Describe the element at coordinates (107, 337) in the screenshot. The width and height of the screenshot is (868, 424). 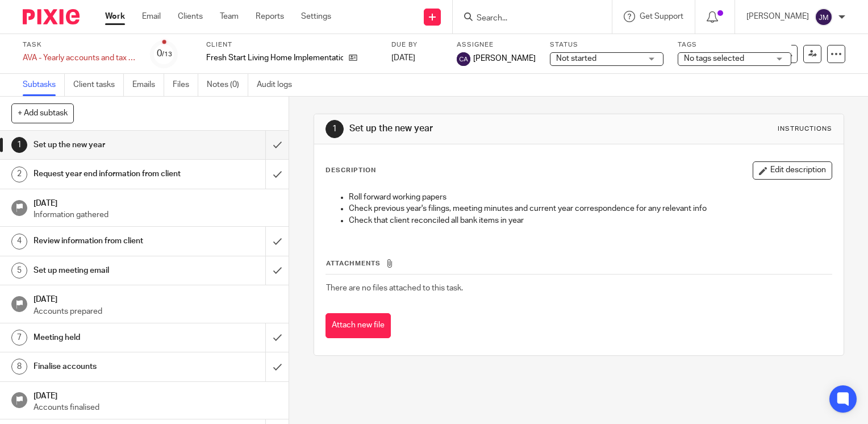
I see `h1: Meeting held` at that location.